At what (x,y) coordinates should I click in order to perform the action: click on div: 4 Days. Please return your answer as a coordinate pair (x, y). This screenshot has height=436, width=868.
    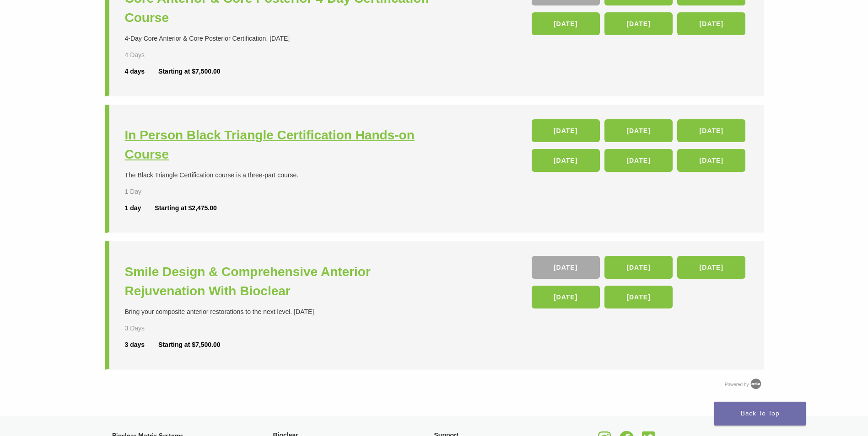
    Looking at the image, I should click on (148, 55).